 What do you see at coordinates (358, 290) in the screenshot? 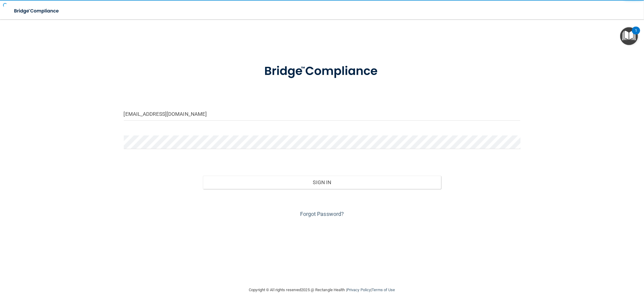
I see `a: Privacy Policy` at bounding box center [358, 290].